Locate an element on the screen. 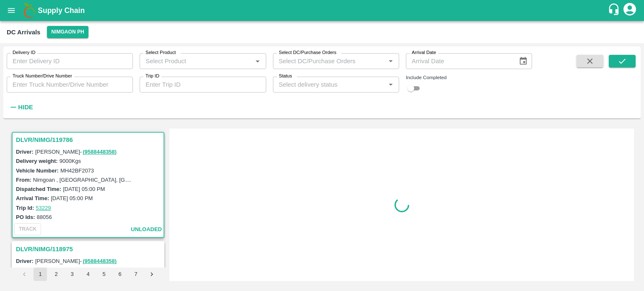  span: unloaded is located at coordinates (146, 229).